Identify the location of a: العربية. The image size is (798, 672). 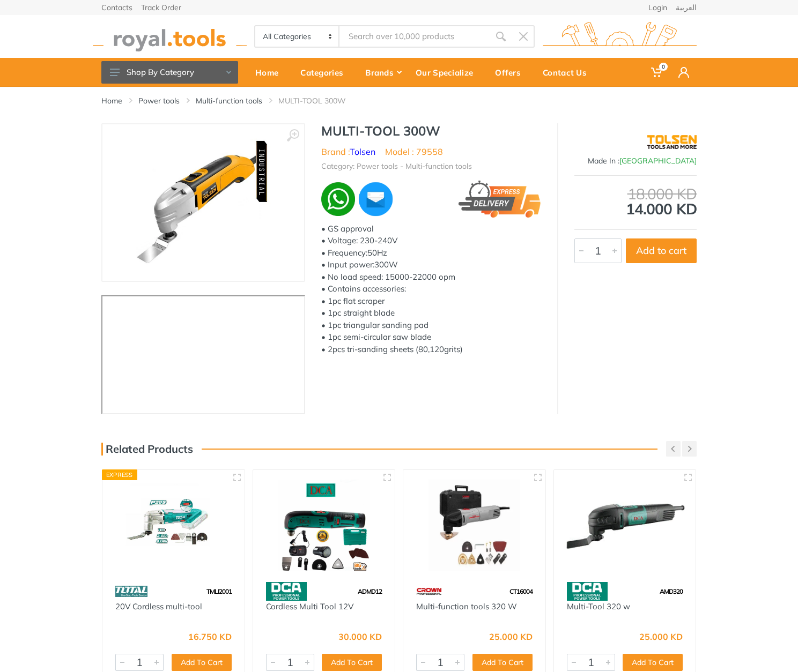
(687, 8).